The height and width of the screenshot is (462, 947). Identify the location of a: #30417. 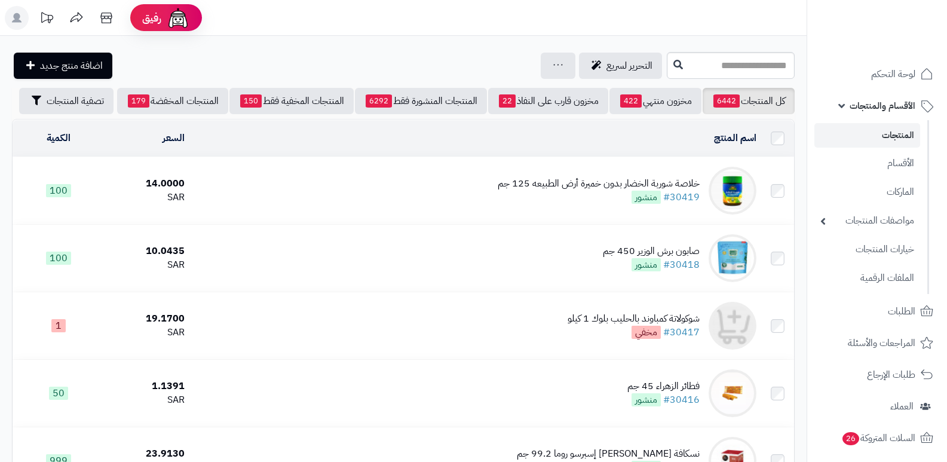
(681, 332).